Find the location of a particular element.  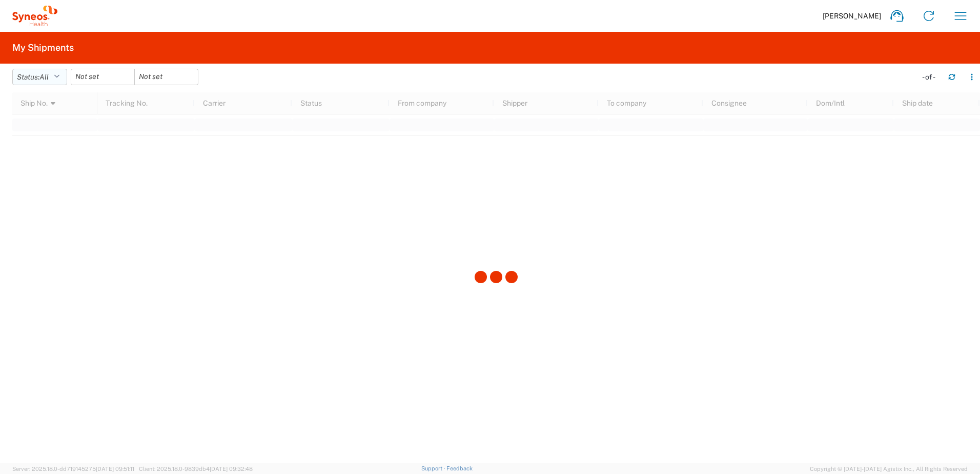

div: - of - is located at coordinates (931, 77).